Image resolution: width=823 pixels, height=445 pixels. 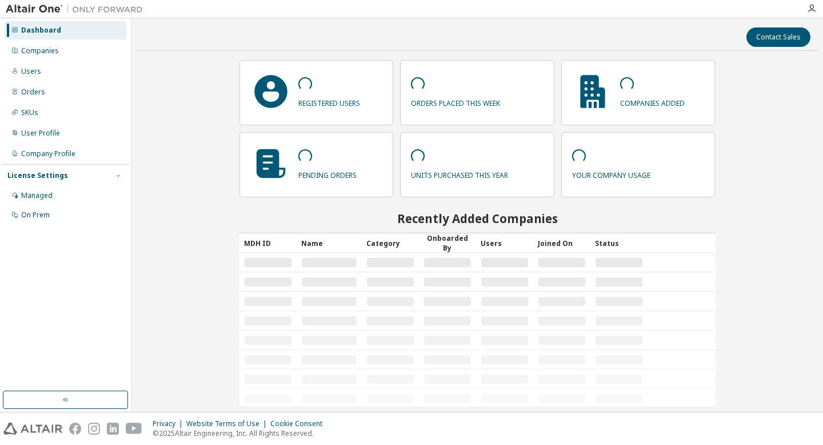 I want to click on div: License Settings, so click(x=38, y=175).